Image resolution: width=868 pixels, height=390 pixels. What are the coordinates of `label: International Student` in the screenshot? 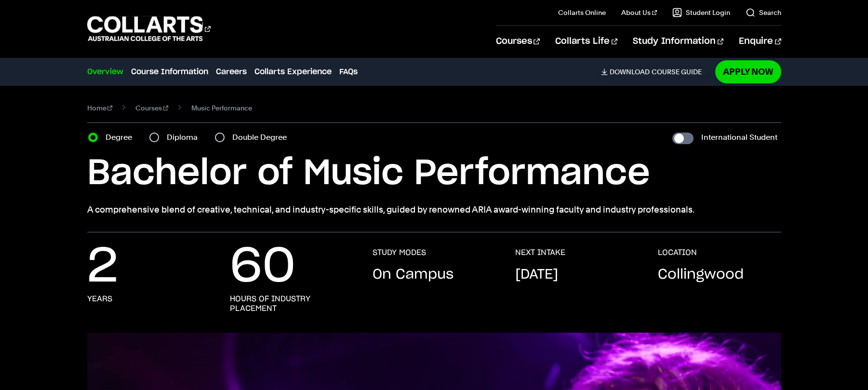 It's located at (740, 138).